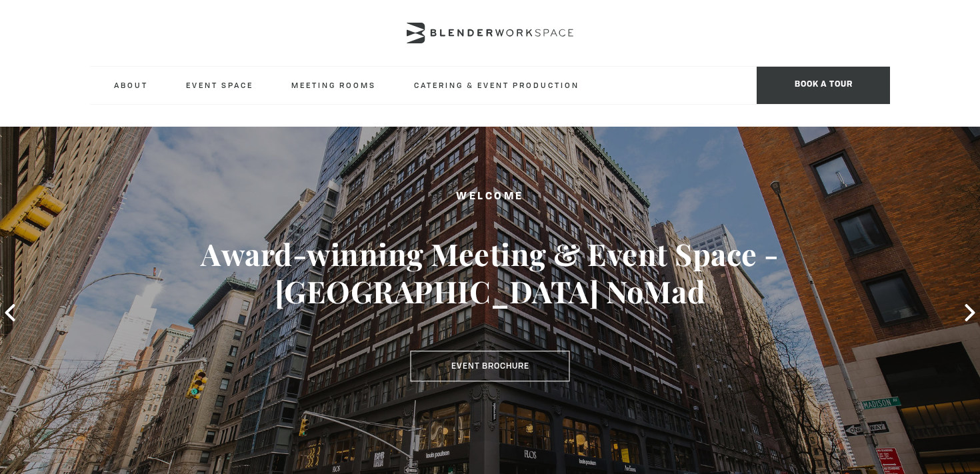 The image size is (980, 474). Describe the element at coordinates (333, 85) in the screenshot. I see `a: Meeting Rooms` at that location.